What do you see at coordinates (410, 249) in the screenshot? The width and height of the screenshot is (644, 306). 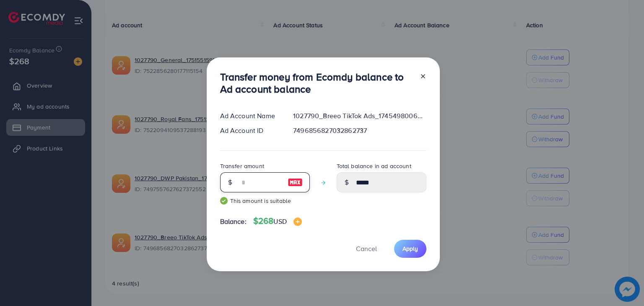 I see `button: Apply` at bounding box center [410, 249].